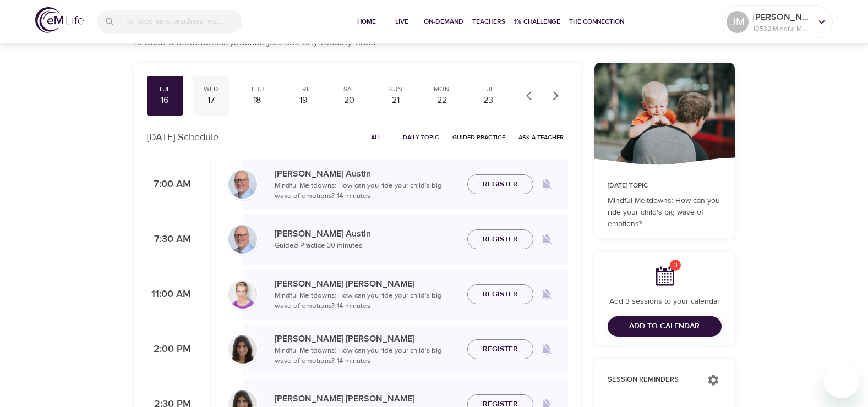  I want to click on span: Live, so click(402, 21).